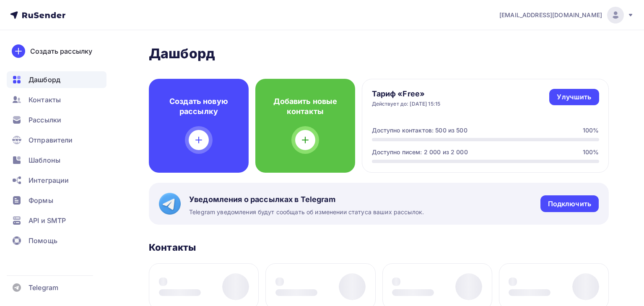 Image resolution: width=644 pixels, height=306 pixels. Describe the element at coordinates (56, 80) in the screenshot. I see `a: Дашборд` at that location.